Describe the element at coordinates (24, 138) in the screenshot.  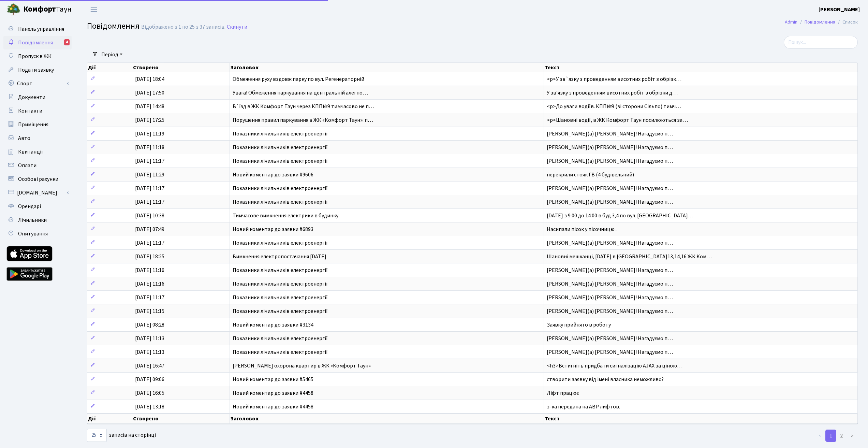
I see `span: Авто` at that location.